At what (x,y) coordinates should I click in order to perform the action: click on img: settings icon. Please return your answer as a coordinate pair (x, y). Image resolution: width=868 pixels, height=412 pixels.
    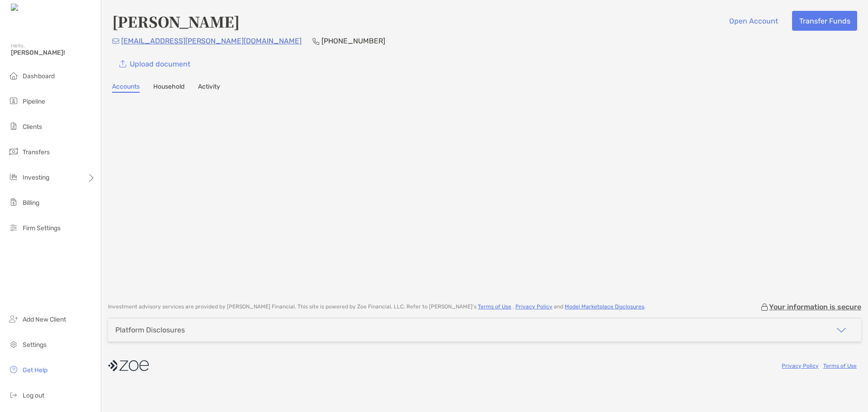
    Looking at the image, I should click on (14, 344).